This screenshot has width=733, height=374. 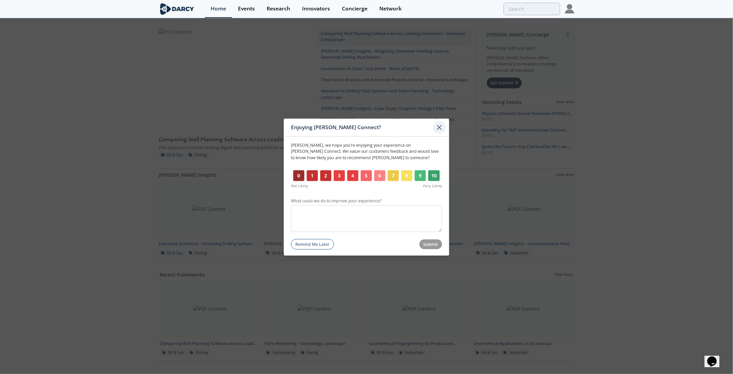 What do you see at coordinates (352, 176) in the screenshot?
I see `button: 4` at bounding box center [352, 176].